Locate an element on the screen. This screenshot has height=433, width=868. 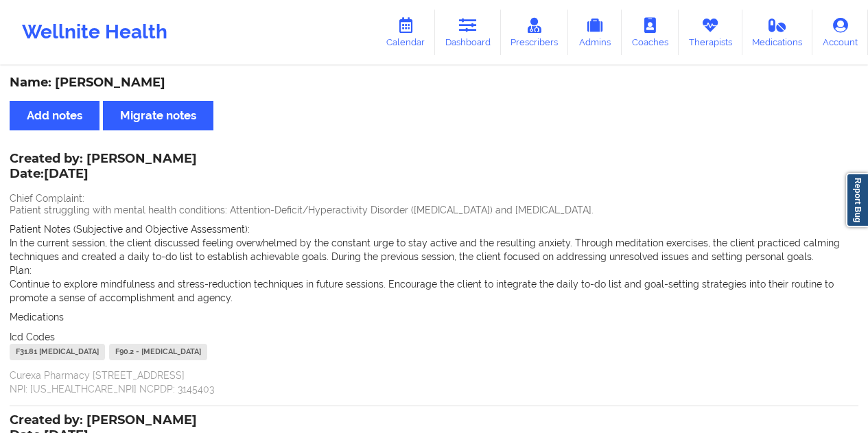
span: Chief Complaint: is located at coordinates (47, 199).